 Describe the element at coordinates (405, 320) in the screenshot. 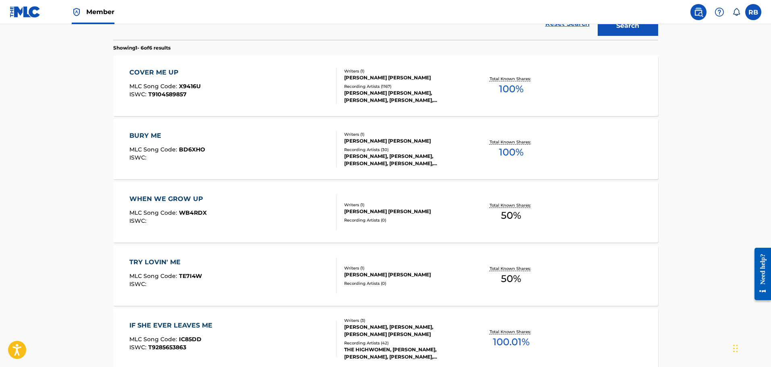

I see `div: Writers ( 3 )` at that location.